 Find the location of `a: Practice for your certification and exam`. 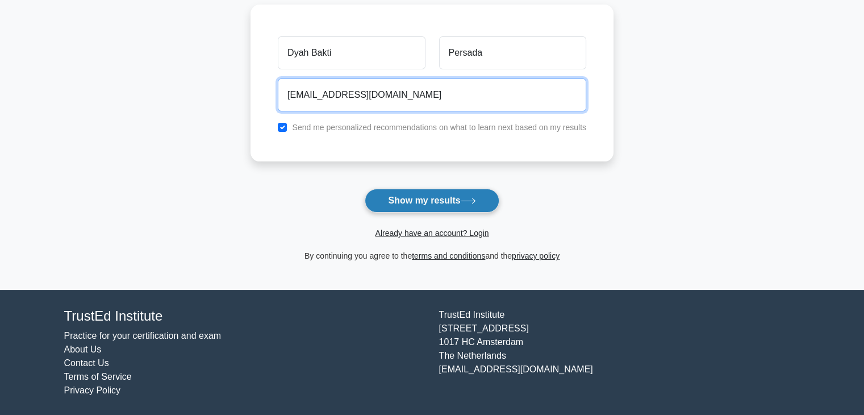

a: Practice for your certification and exam is located at coordinates (143, 335).